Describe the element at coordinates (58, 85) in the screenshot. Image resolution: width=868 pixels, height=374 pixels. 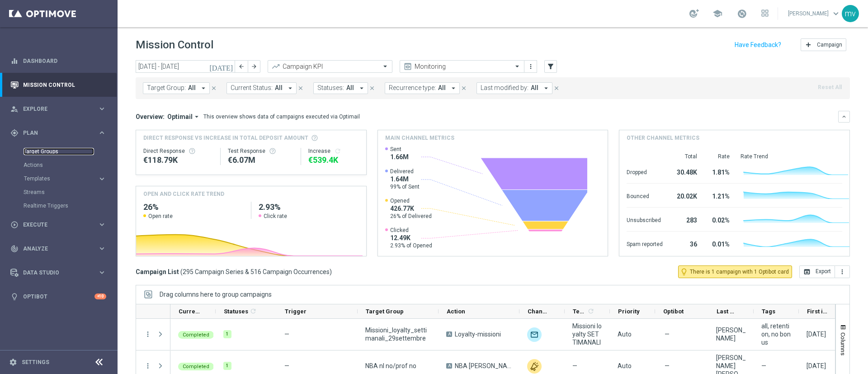
I see `div: Mission Control` at that location.